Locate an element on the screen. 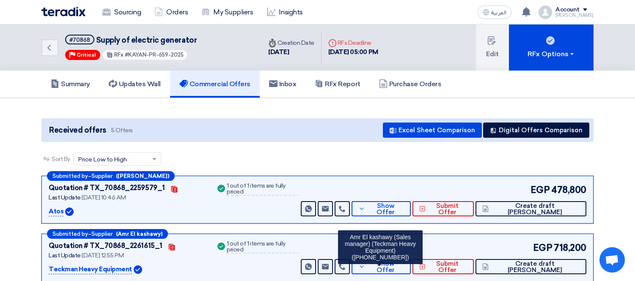  p: Atos is located at coordinates (56, 212).